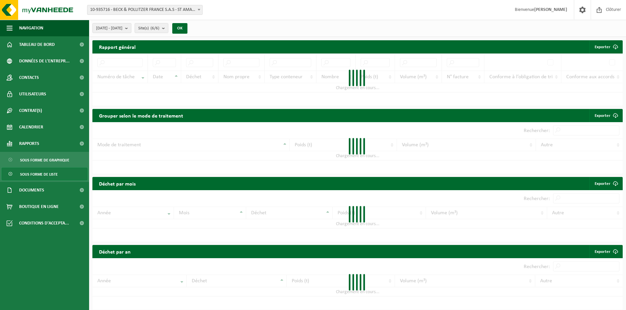  Describe the element at coordinates (31, 127) in the screenshot. I see `span: Calendrier` at that location.